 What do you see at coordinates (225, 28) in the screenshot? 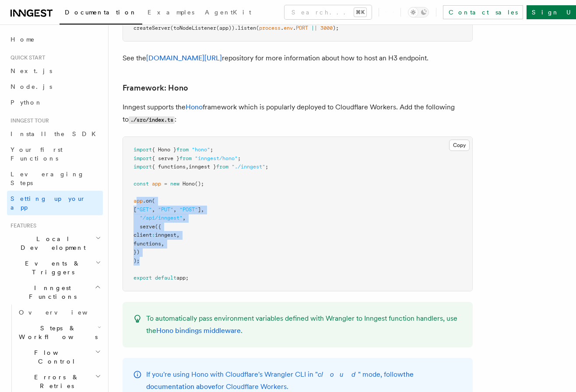
I see `span: (app))` at bounding box center [225, 28].